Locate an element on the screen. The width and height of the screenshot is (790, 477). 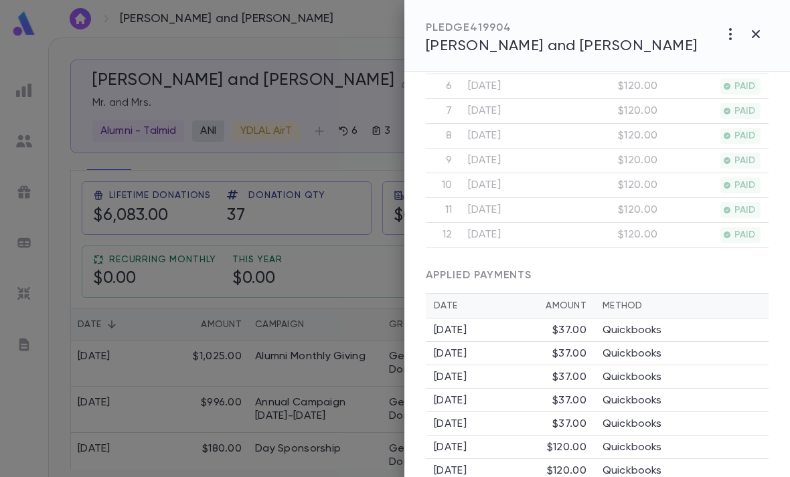
th: 7 is located at coordinates (443, 111).